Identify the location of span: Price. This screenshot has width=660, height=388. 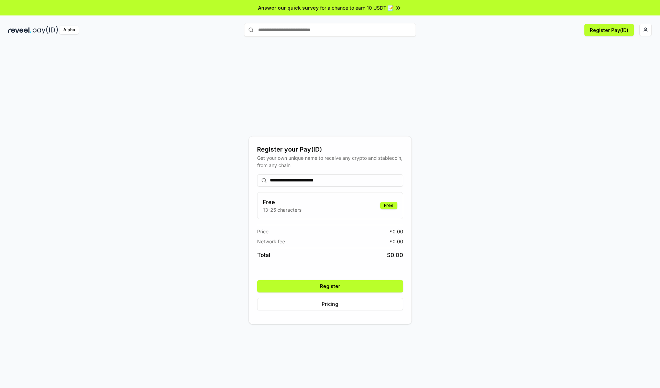
(263, 231).